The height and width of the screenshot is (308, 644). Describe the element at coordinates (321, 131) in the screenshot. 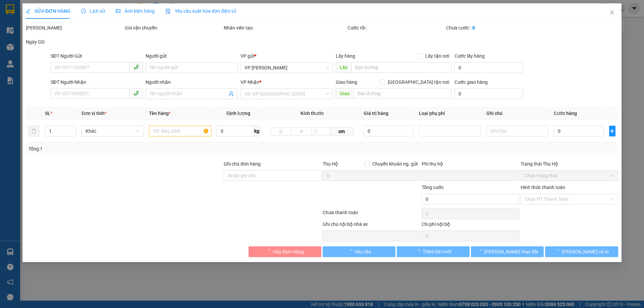

I see `input: C` at that location.